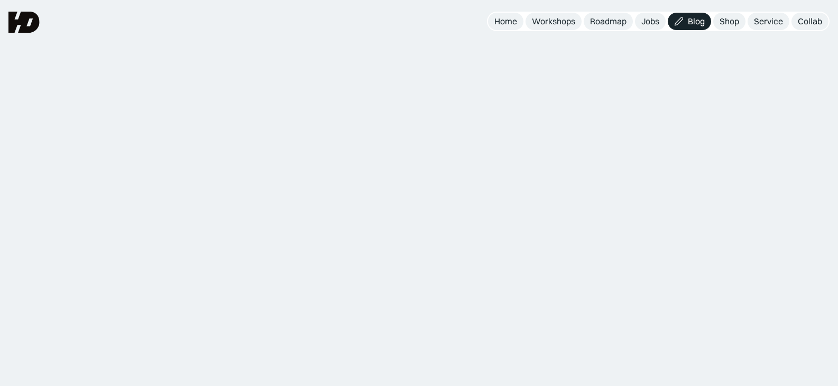 The height and width of the screenshot is (386, 838). What do you see at coordinates (729, 21) in the screenshot?
I see `a: Shop` at bounding box center [729, 21].